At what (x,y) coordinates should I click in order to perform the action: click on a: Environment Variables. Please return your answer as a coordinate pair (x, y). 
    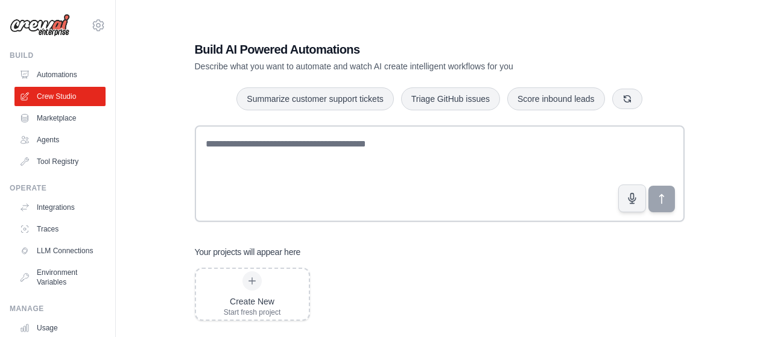
    Looking at the image, I should click on (60, 277).